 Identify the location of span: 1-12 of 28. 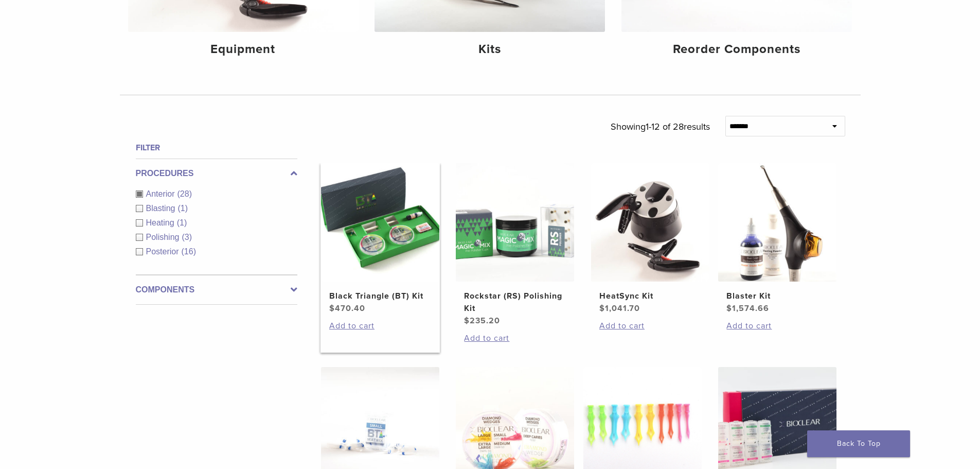
(664, 126).